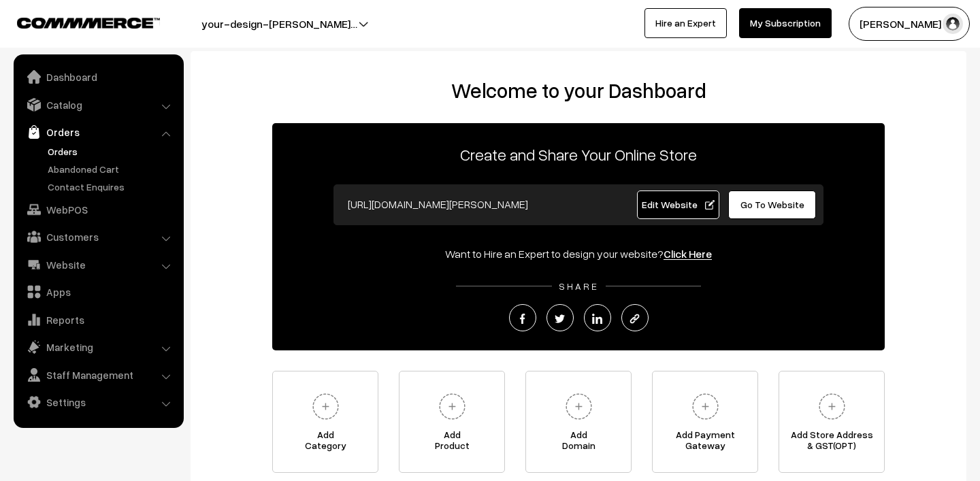 This screenshot has width=980, height=481. Describe the element at coordinates (579, 254) in the screenshot. I see `div: Want to Hire an Expert to design your website?` at that location.